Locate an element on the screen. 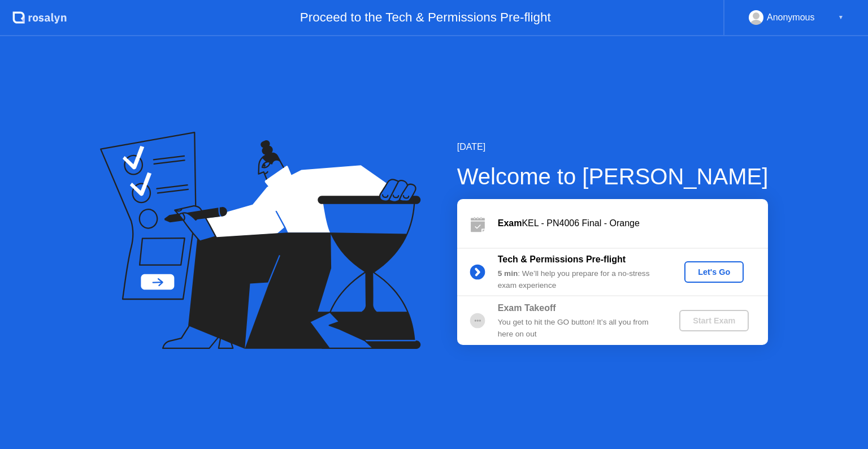 This screenshot has height=449, width=868. div: KEL - PN4006 Final - Orange is located at coordinates (632, 223).